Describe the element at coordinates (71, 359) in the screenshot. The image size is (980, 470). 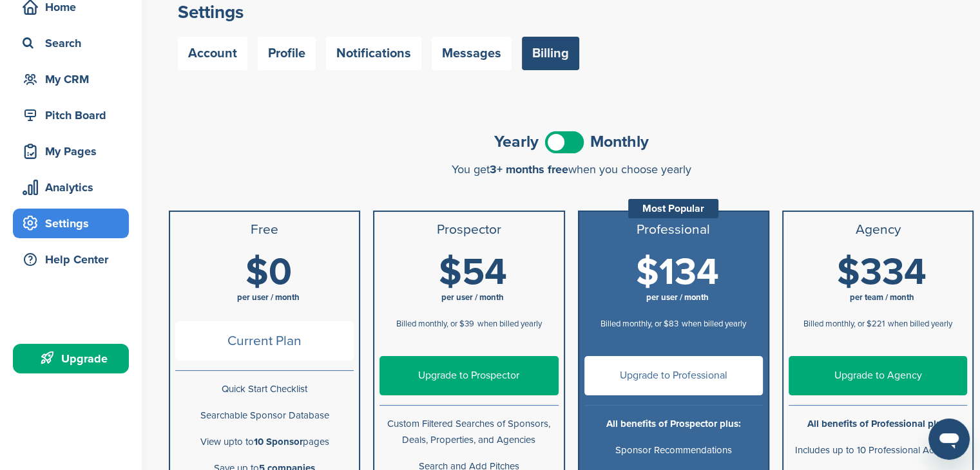
I see `a: Upgrade` at that location.